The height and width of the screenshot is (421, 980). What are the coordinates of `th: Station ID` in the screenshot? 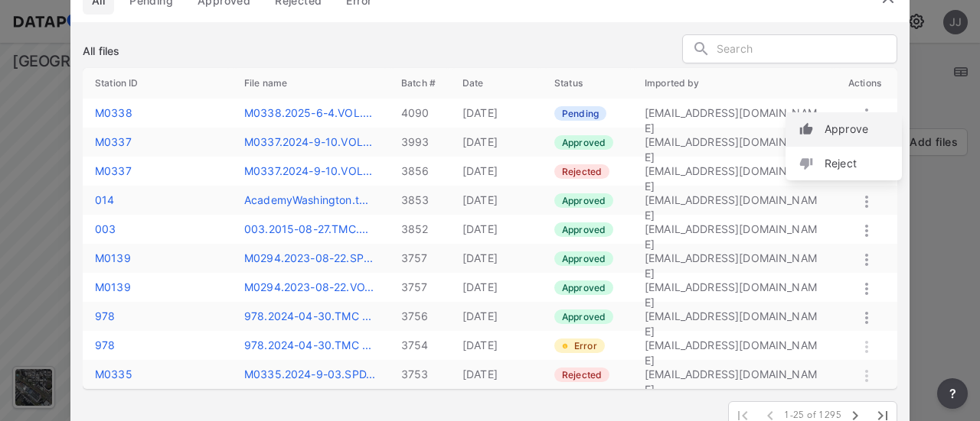 It's located at (157, 83).